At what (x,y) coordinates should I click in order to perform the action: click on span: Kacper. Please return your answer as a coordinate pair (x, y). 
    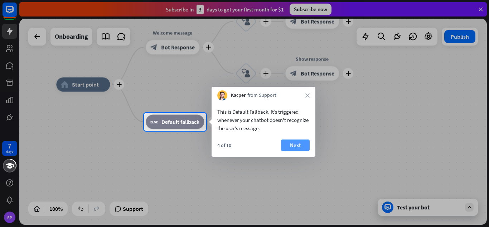
    Looking at the image, I should click on (238, 95).